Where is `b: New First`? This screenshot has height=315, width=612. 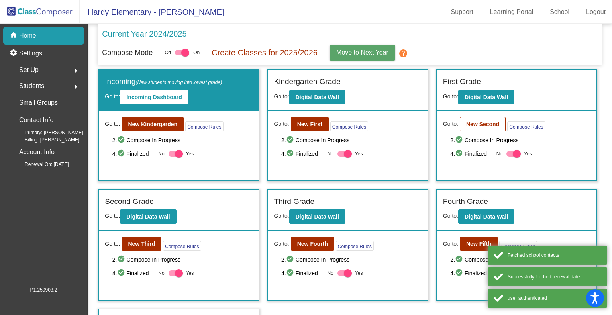 b: New First is located at coordinates (310, 124).